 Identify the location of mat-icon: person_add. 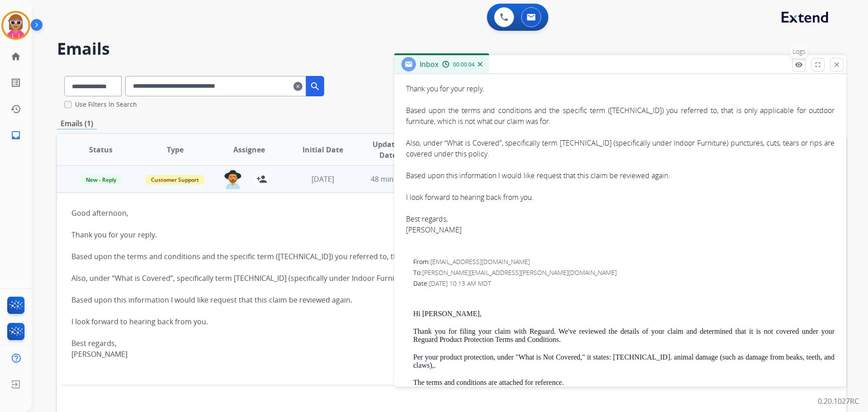
(262, 179).